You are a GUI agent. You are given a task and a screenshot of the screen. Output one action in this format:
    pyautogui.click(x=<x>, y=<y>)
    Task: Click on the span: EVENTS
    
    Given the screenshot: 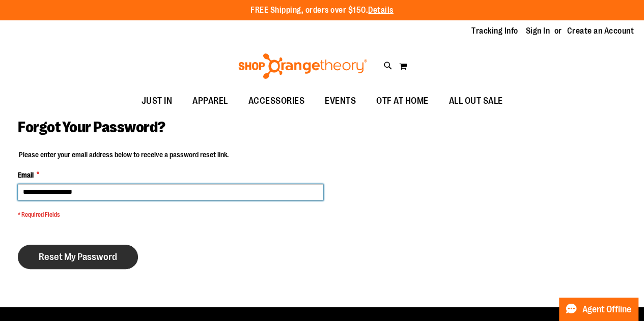 What is the action you would take?
    pyautogui.click(x=340, y=101)
    